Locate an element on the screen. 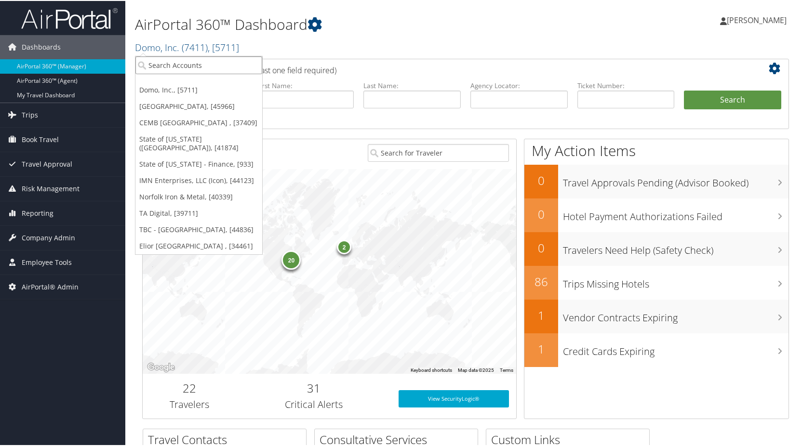 The height and width of the screenshot is (446, 802). a: TA Digital, [39711] is located at coordinates (199, 213).